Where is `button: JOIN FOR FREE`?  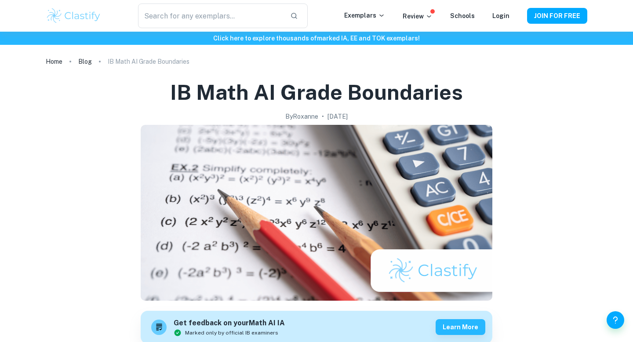
button: JOIN FOR FREE is located at coordinates (557, 16).